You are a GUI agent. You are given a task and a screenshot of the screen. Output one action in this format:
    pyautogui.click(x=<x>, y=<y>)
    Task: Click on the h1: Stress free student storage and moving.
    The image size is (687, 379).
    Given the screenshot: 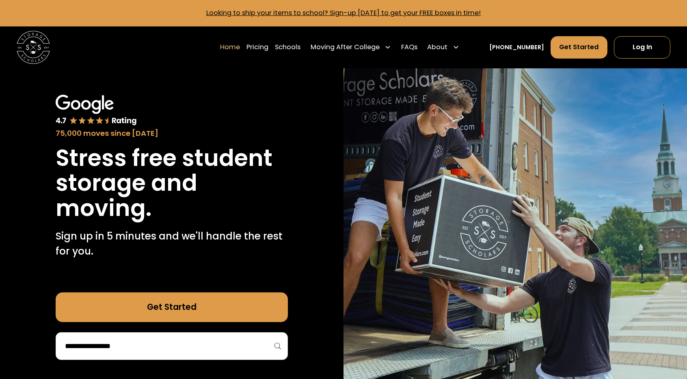 What is the action you would take?
    pyautogui.click(x=172, y=183)
    